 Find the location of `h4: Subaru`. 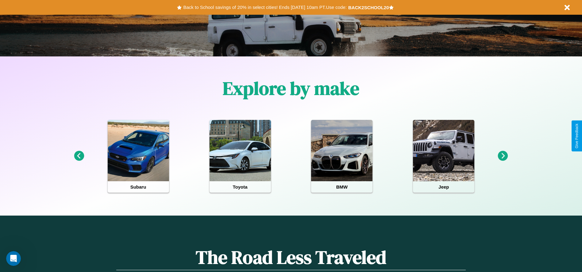

h4: Subaru is located at coordinates (138, 187).